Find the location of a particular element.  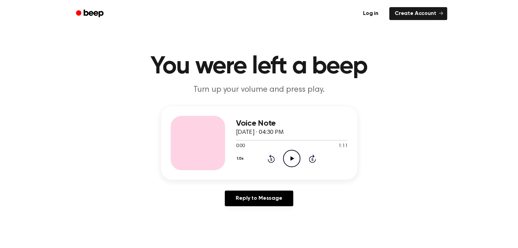

a: Beep is located at coordinates (90, 14).